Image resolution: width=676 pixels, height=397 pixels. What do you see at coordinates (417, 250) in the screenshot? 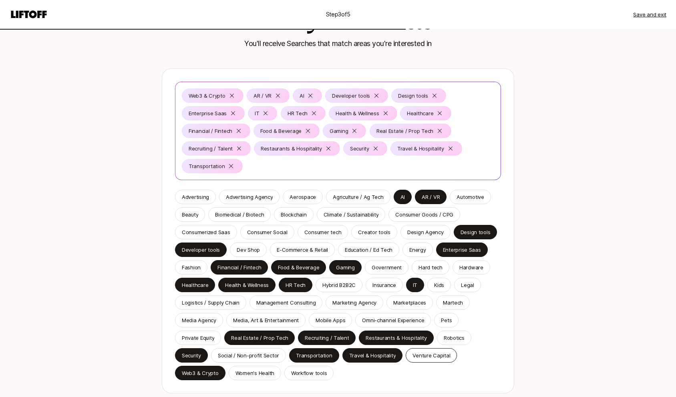
I see `div: Energy` at bounding box center [417, 250].